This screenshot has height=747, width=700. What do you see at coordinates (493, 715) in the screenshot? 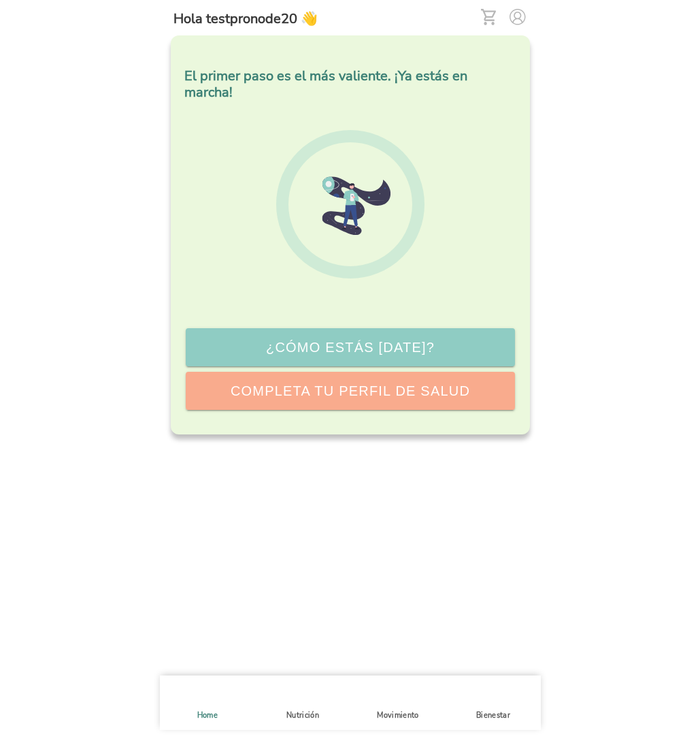
I see `ion-label: Bienestar` at bounding box center [493, 715].